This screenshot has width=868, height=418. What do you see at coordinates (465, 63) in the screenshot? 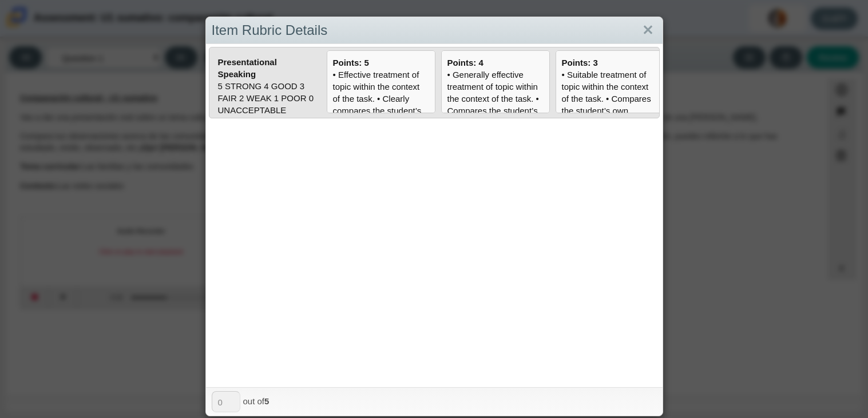
I see `b: Points: 4` at bounding box center [465, 63].